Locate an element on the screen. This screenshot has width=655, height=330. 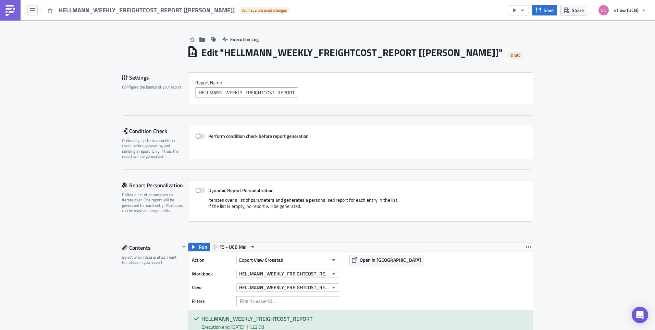
button: Save is located at coordinates (545, 10).